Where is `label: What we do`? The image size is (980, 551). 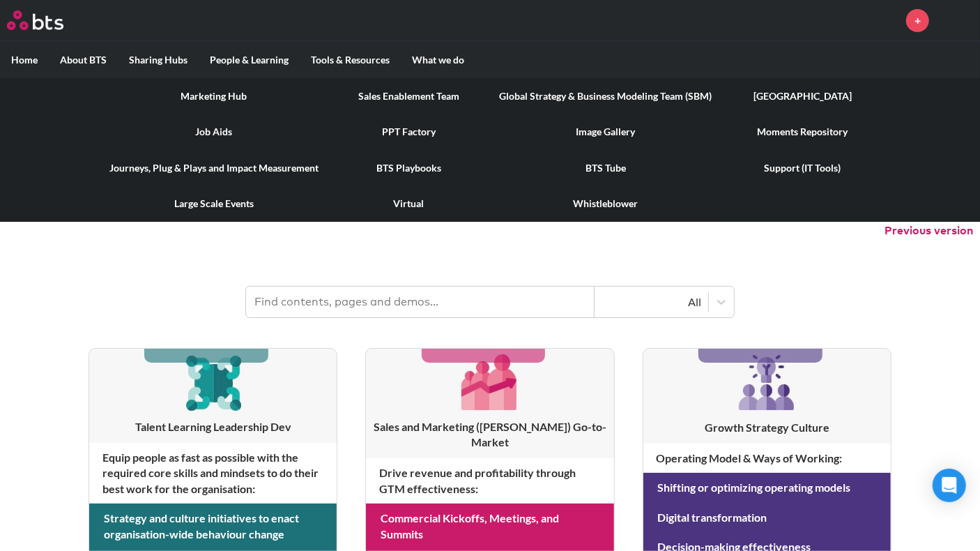
label: What we do is located at coordinates (438, 60).